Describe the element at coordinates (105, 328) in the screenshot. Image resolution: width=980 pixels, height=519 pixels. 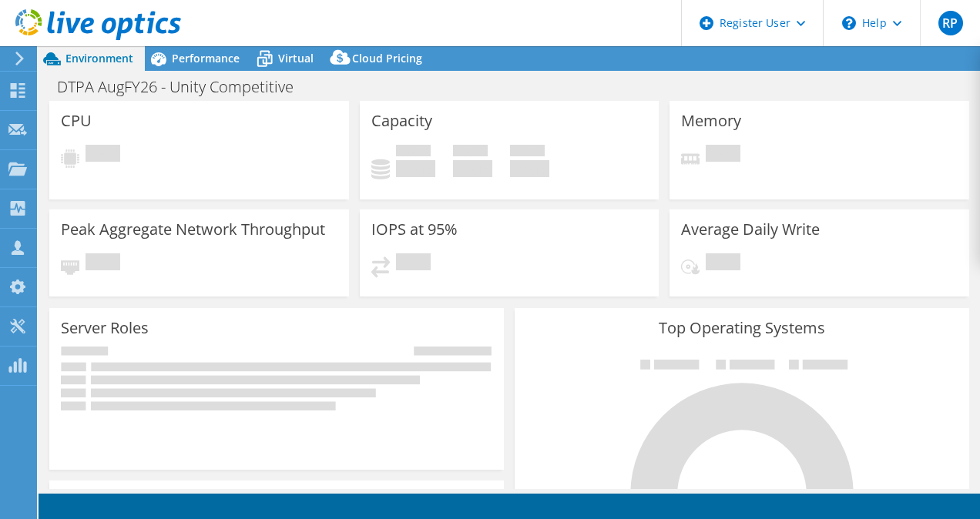
I see `h3: Server Roles` at that location.